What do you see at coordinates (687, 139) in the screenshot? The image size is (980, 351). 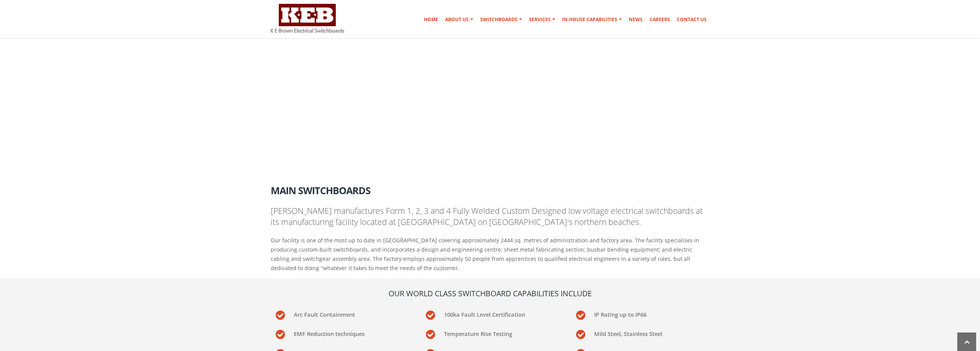 I see `li: Switchboards` at bounding box center [687, 139].